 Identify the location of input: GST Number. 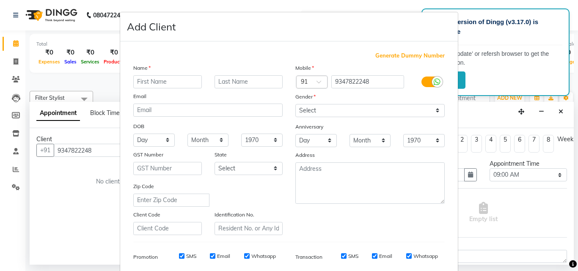
(167, 168).